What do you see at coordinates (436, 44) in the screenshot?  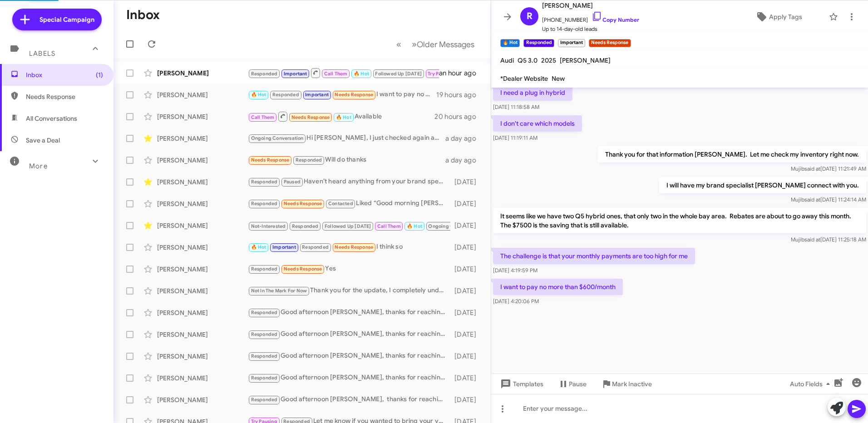 I see `nav: Page navigation example` at bounding box center [436, 44].